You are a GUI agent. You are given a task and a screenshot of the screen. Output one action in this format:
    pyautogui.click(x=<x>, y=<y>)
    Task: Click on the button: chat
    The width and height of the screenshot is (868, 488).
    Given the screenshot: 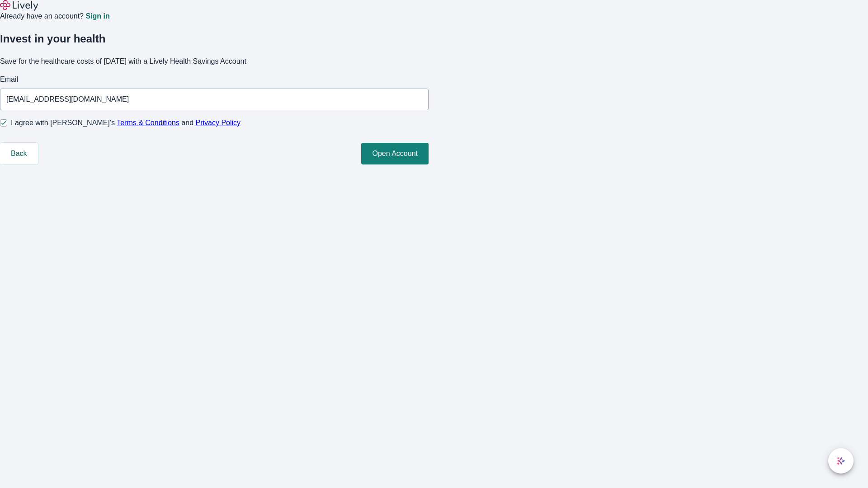 What is the action you would take?
    pyautogui.click(x=841, y=461)
    